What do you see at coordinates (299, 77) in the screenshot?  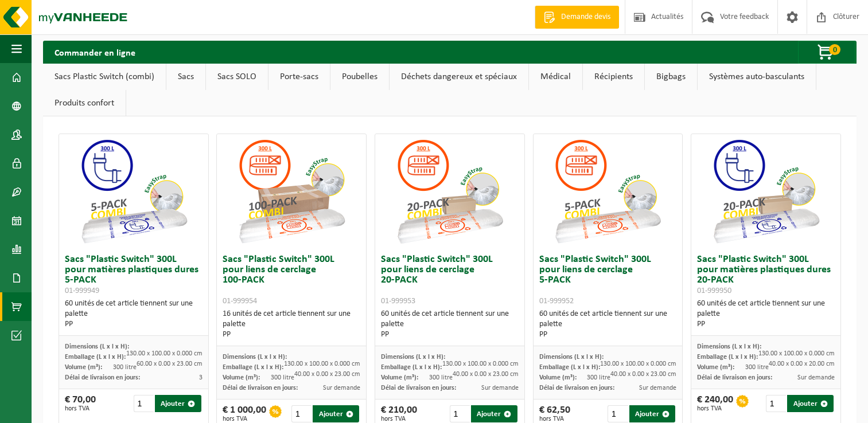 I see `a: Porte-sacs` at bounding box center [299, 77].